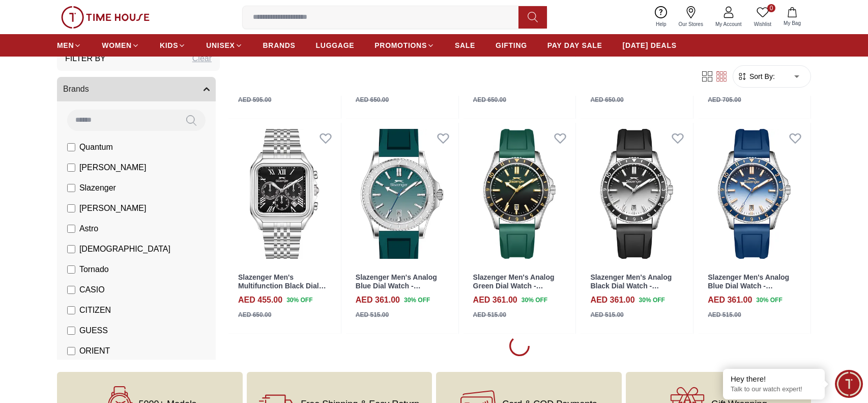 This screenshot has height=403, width=868. What do you see at coordinates (405, 45) in the screenshot?
I see `a: PROMOTIONS` at bounding box center [405, 45].